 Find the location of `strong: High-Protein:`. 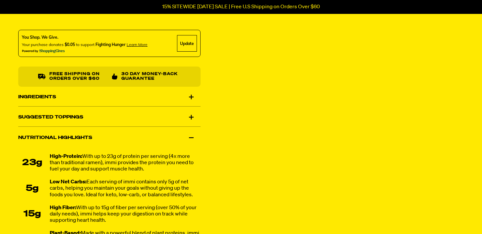

strong: High-Protein: is located at coordinates (66, 157).